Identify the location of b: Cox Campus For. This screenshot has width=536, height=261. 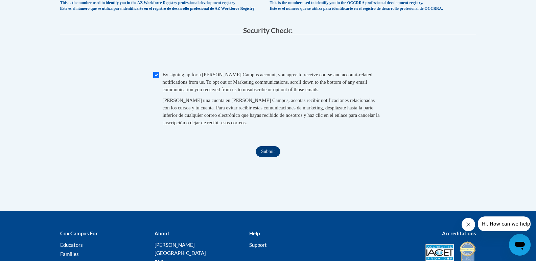
(79, 234).